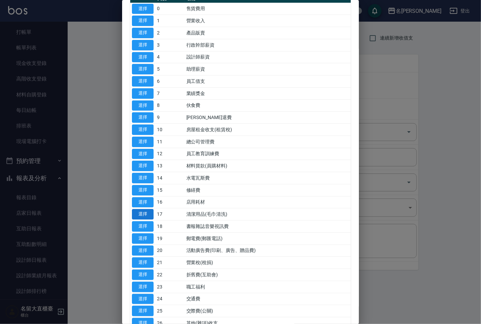 This screenshot has height=324, width=481. Describe the element at coordinates (170, 57) in the screenshot. I see `td: 4` at that location.